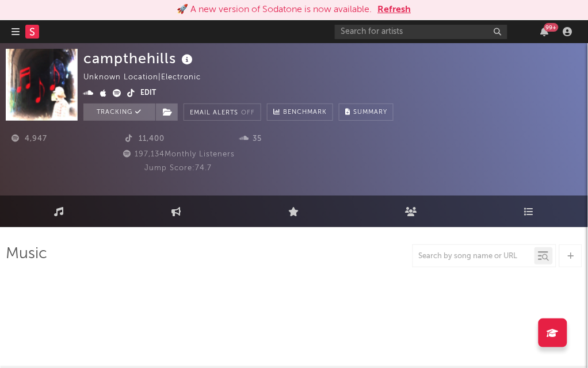 Image resolution: width=588 pixels, height=368 pixels. What do you see at coordinates (366, 112) in the screenshot?
I see `button: Summary` at bounding box center [366, 112].